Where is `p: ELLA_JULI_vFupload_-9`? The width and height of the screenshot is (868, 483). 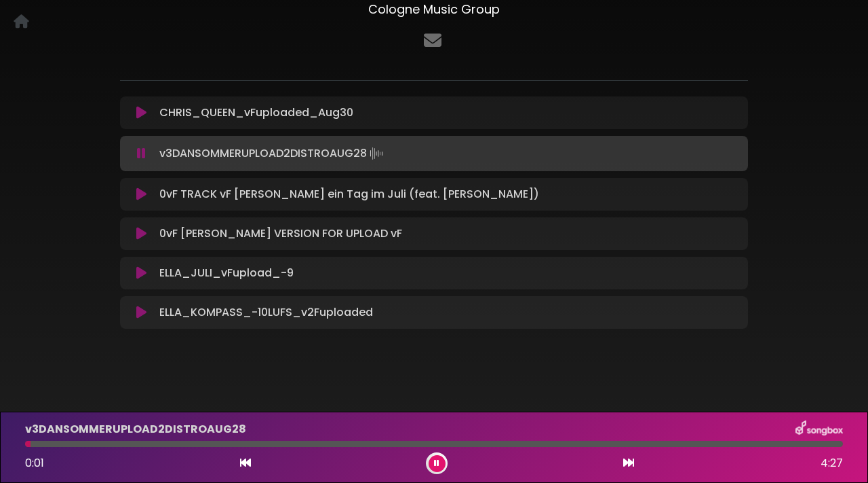 p: ELLA_JULI_vFupload_-9 is located at coordinates (227, 273).